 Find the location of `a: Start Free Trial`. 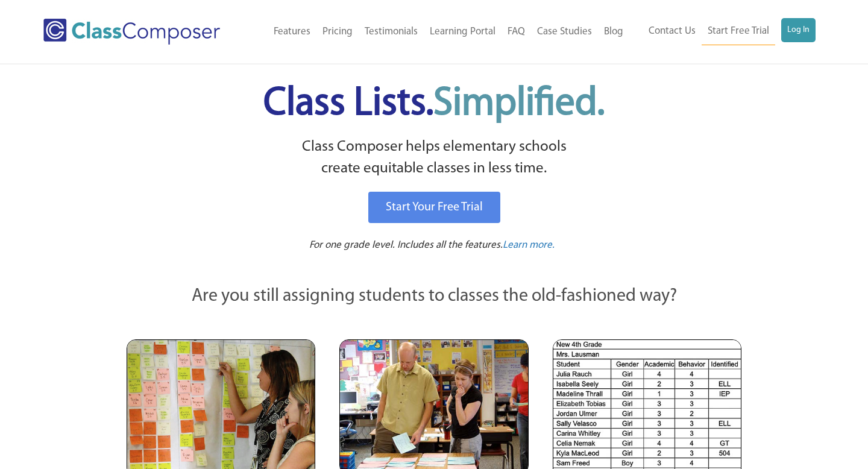

a: Start Free Trial is located at coordinates (739, 31).